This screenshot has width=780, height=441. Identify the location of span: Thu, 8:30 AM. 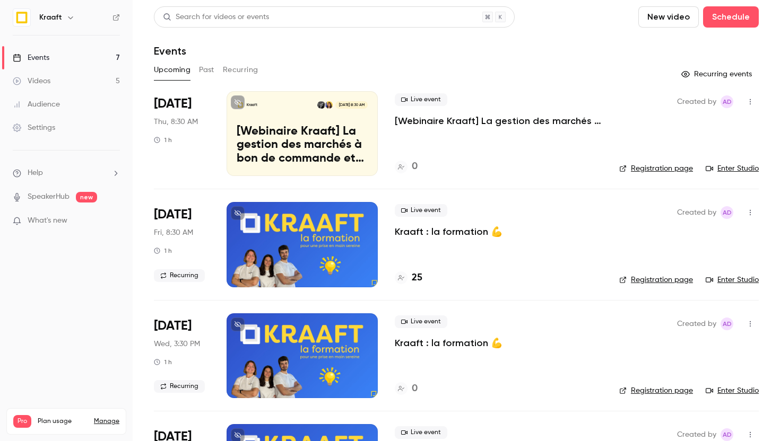
(176, 122).